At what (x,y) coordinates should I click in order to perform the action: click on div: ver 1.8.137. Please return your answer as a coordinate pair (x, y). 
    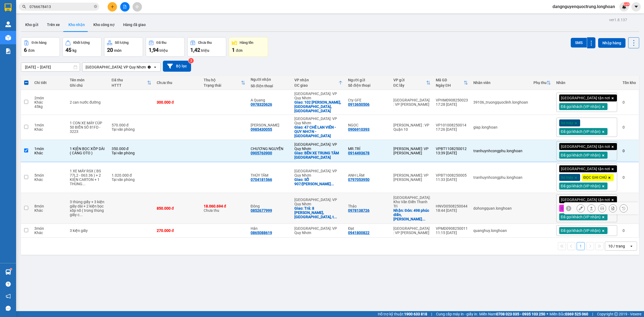
    Looking at the image, I should click on (618, 20).